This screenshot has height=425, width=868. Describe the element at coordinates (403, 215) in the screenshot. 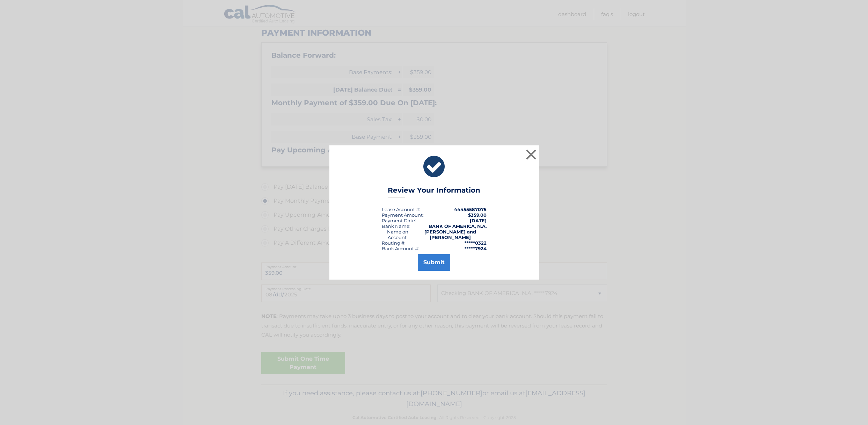

I see `div: Payment Amount:` at that location.